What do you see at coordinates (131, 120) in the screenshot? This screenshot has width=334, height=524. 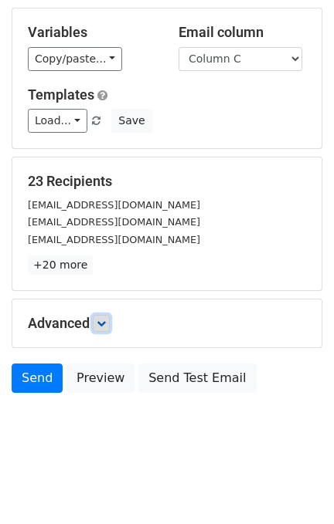 I see `button: Save` at bounding box center [131, 120].